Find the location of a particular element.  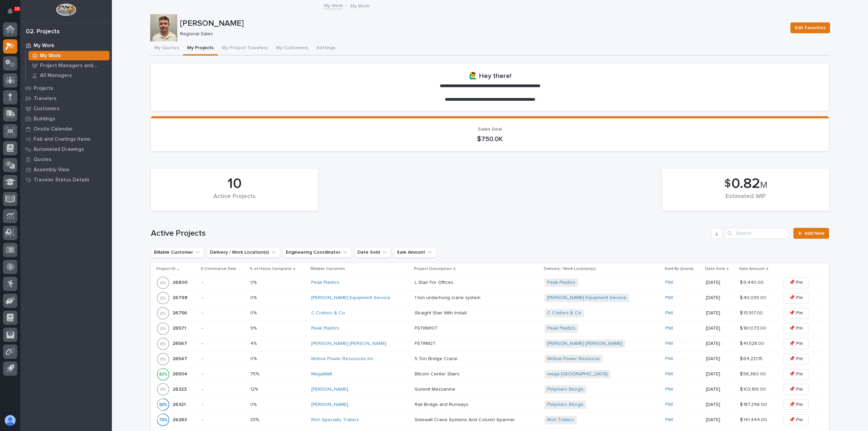

div: 02. Projects is located at coordinates (43, 32).